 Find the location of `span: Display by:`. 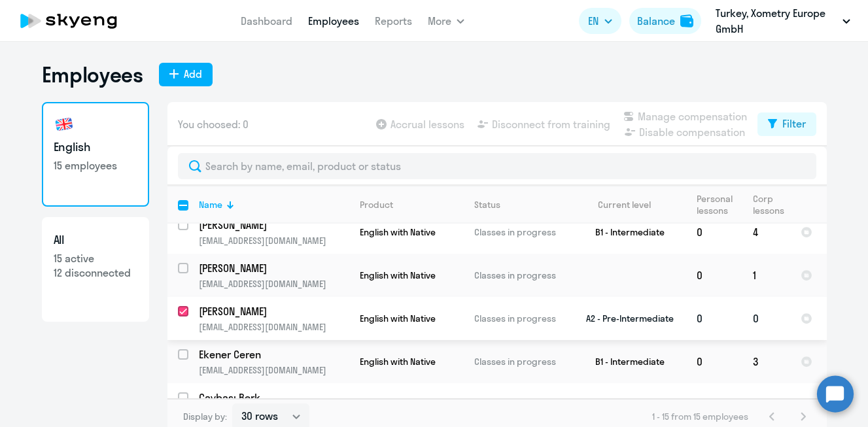

span: Display by: is located at coordinates (204, 416).